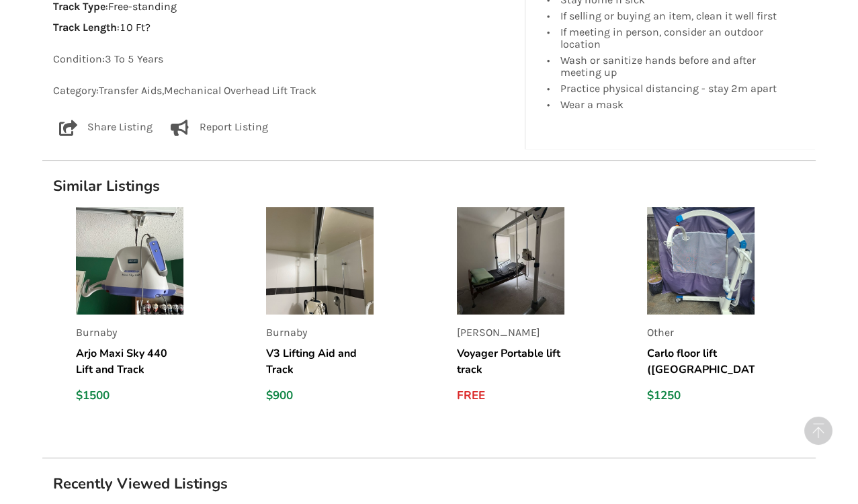 Image resolution: width=858 pixels, height=504 pixels. What do you see at coordinates (120, 128) in the screenshot?
I see `p: Share Listing` at bounding box center [120, 128].